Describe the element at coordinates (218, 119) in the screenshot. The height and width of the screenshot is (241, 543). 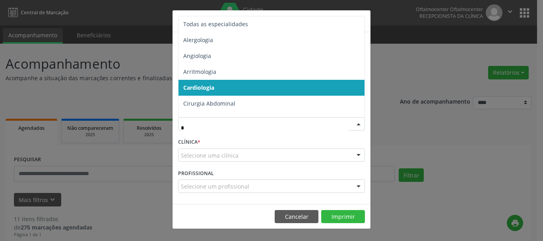
I see `span: Cirurgia Cabeça e Pescoço` at that location.